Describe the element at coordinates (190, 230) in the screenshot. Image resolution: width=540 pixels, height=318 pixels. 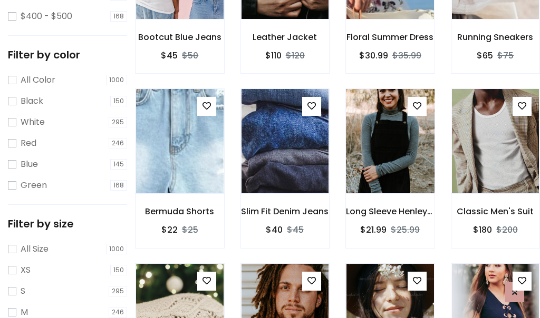
I see `del: $25` at that location.